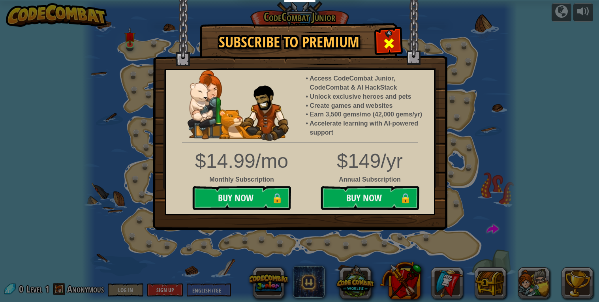 Image resolution: width=599 pixels, height=302 pixels. I want to click on li: Create games and websites, so click(368, 106).